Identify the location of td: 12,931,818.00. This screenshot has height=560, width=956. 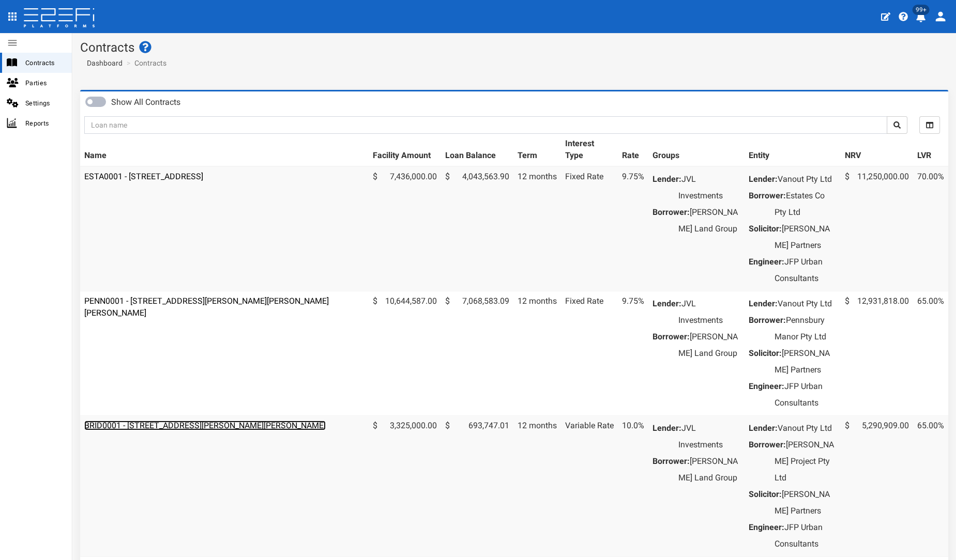
(877, 353).